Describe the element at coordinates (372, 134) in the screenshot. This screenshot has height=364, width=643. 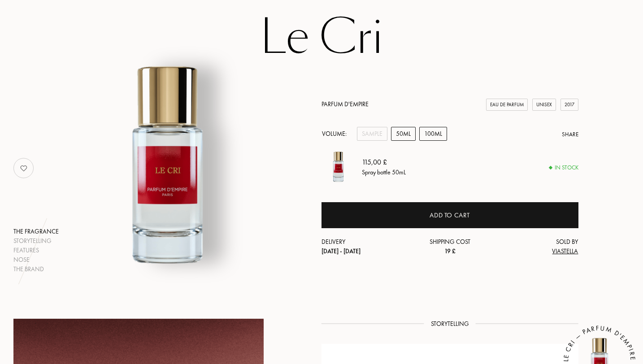
I see `div: Sample` at that location.